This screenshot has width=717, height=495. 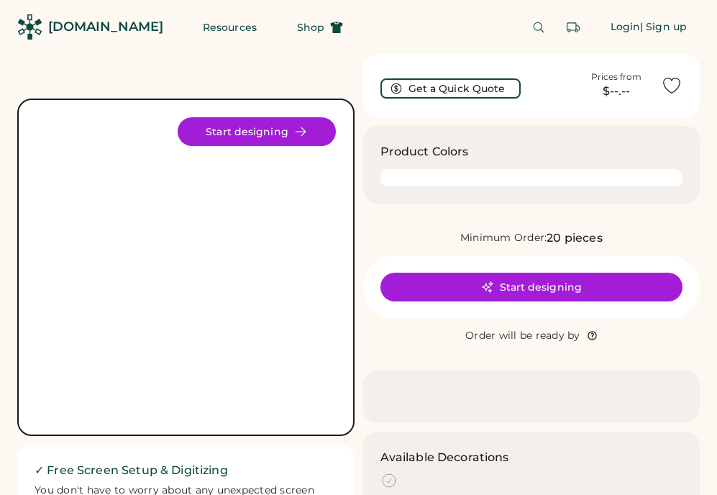 What do you see at coordinates (573, 27) in the screenshot?
I see `button: Retrieve an order` at bounding box center [573, 27].